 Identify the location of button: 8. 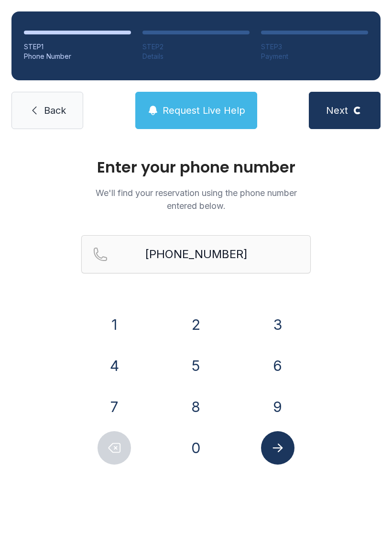
(196, 407).